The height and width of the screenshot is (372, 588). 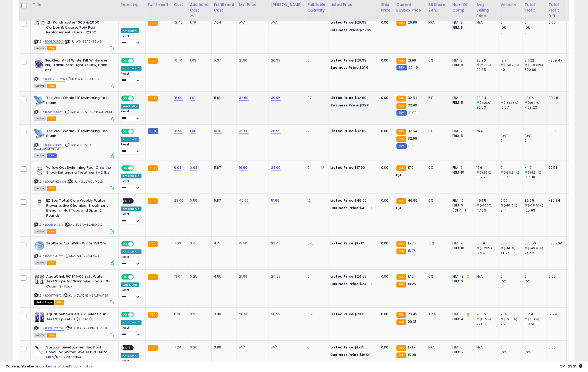 What do you see at coordinates (411, 167) in the screenshot?
I see `span: 17.6` at bounding box center [411, 167].